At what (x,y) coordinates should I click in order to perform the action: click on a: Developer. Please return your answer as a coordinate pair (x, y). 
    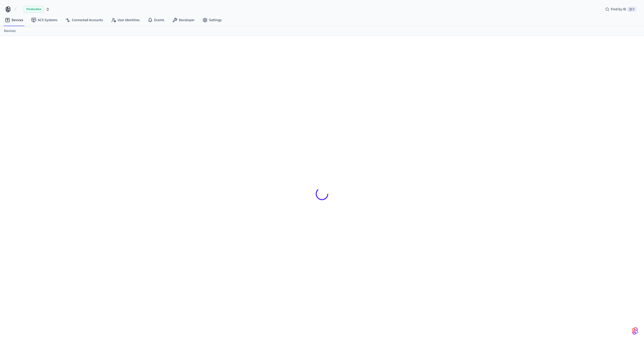
    Looking at the image, I should click on (183, 20).